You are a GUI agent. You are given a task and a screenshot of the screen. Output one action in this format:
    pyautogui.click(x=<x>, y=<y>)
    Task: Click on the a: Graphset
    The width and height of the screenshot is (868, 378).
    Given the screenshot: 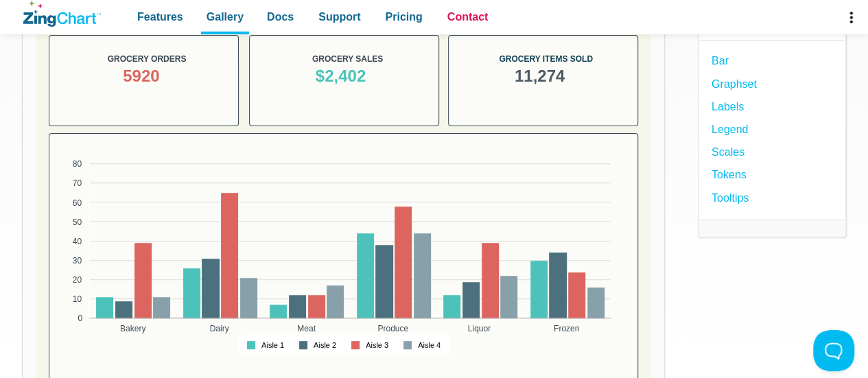 What is the action you would take?
    pyautogui.click(x=734, y=83)
    